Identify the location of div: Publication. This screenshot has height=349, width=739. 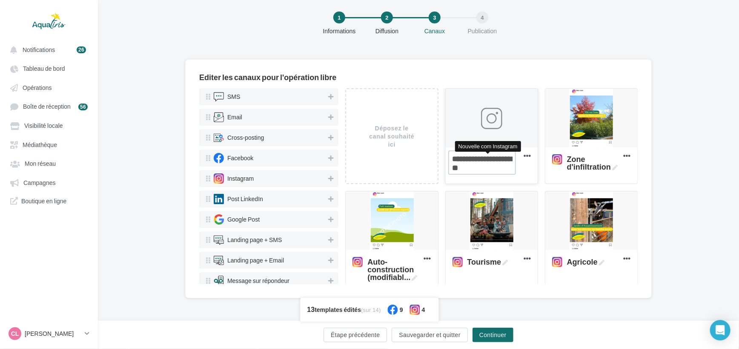
(482, 31).